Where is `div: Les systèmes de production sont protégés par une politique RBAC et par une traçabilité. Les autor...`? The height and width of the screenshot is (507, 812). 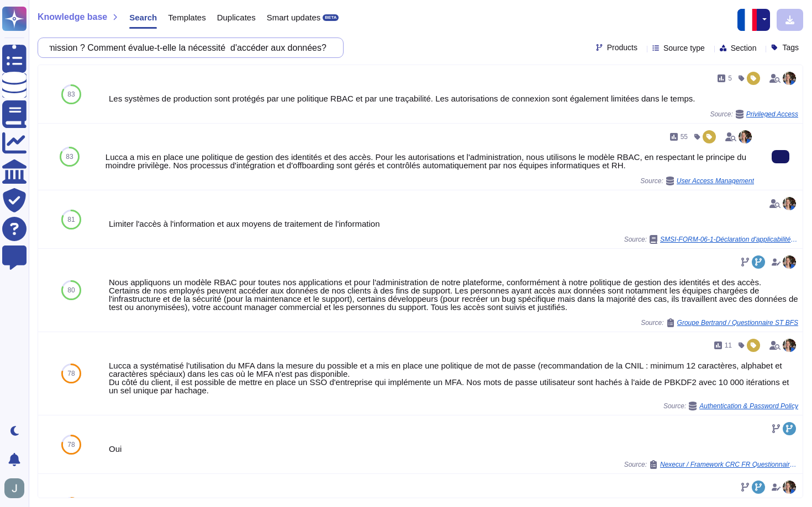 div: Les systèmes de production sont protégés par une politique RBAC et par une traçabilité. Les autor... is located at coordinates (454, 98).